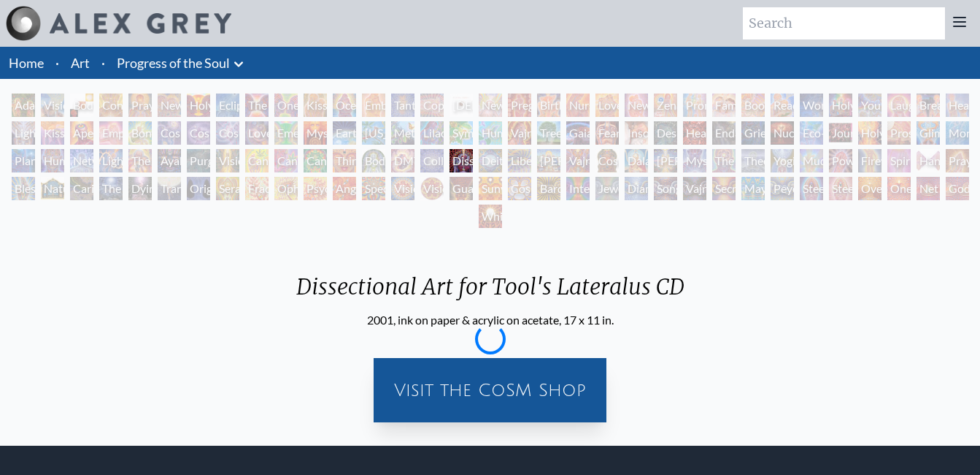 The height and width of the screenshot is (475, 980). Describe the element at coordinates (228, 133) in the screenshot. I see `div: Cosmic Lovers` at that location.